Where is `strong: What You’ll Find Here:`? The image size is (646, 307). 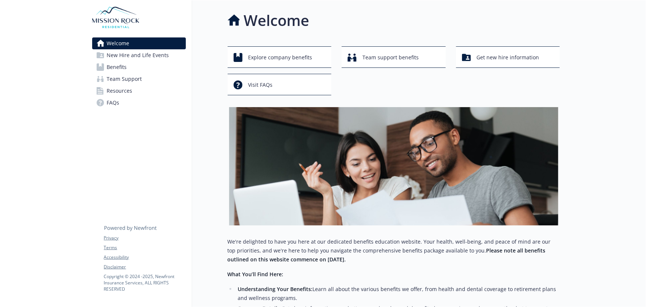
strong: What You’ll Find Here: is located at coordinates (256, 274).